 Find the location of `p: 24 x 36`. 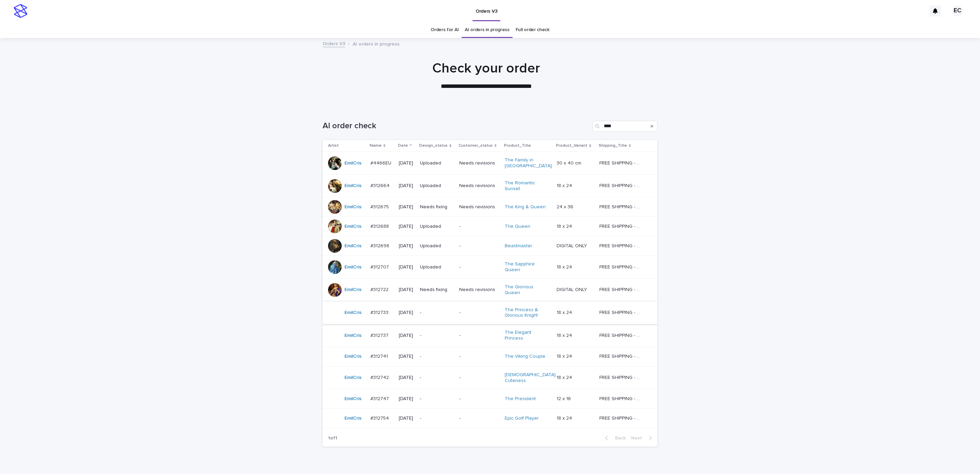

p: 24 x 36 is located at coordinates (565, 206).